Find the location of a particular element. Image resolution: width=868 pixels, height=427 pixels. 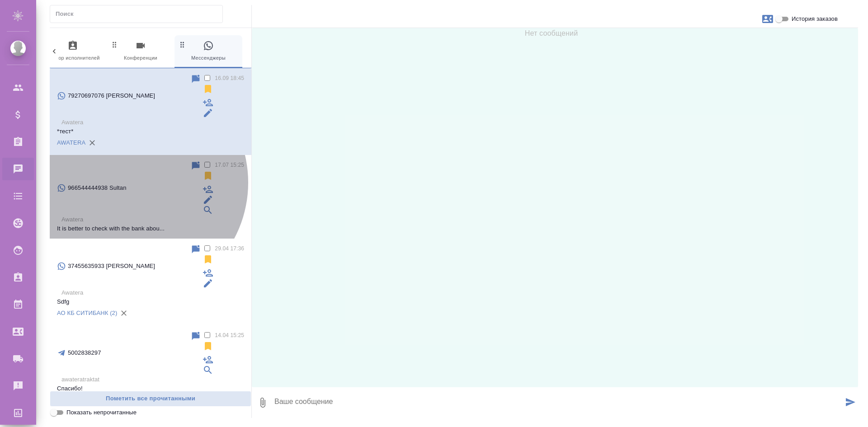

p: 16.09 18:45 is located at coordinates (229, 78).